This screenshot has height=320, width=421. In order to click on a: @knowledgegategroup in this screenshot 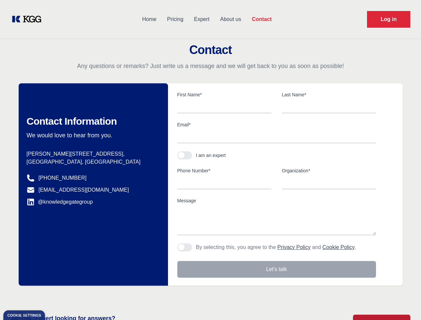, I will do `click(60, 202)`.